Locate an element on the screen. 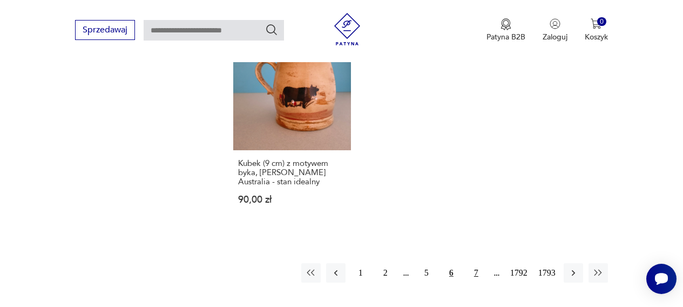 This screenshot has width=683, height=307. a: Ikona medaluPatyna B2B is located at coordinates (506, 30).